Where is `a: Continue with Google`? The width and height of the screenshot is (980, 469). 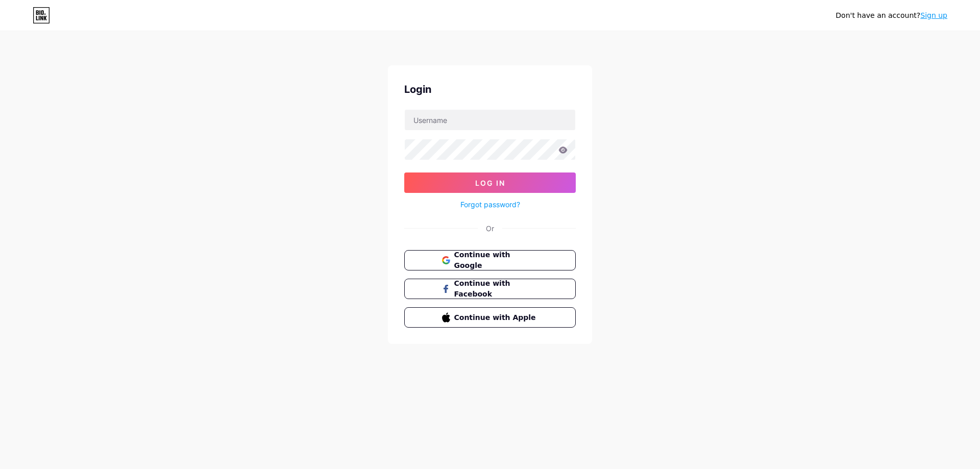 a: Continue with Google is located at coordinates (490, 260).